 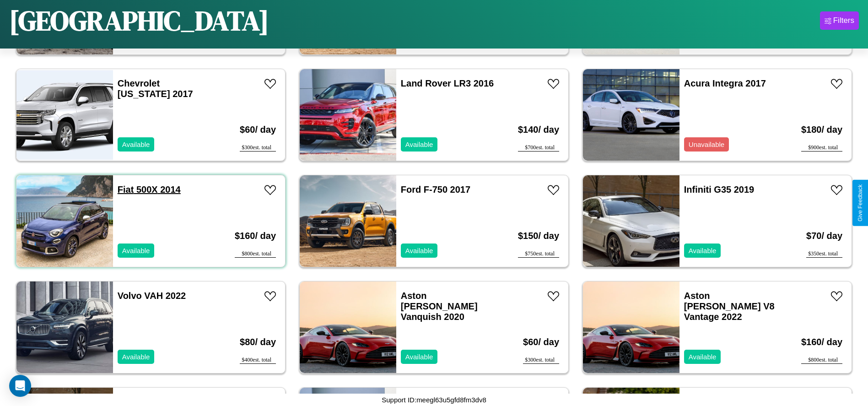 What do you see at coordinates (258, 342) in the screenshot?
I see `h3: $ 80 / day` at bounding box center [258, 342].